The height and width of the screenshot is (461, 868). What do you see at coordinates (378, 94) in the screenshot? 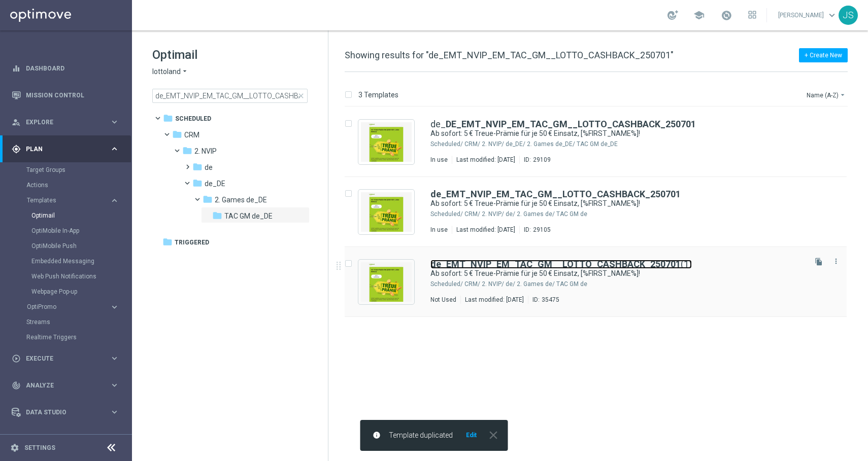
I see `p: 3 Templates` at bounding box center [378, 94].